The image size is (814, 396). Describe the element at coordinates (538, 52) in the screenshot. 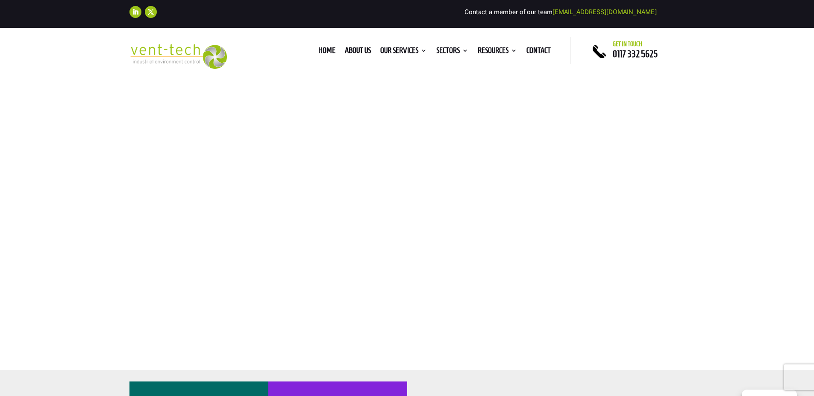

I see `a: Contact` at that location.